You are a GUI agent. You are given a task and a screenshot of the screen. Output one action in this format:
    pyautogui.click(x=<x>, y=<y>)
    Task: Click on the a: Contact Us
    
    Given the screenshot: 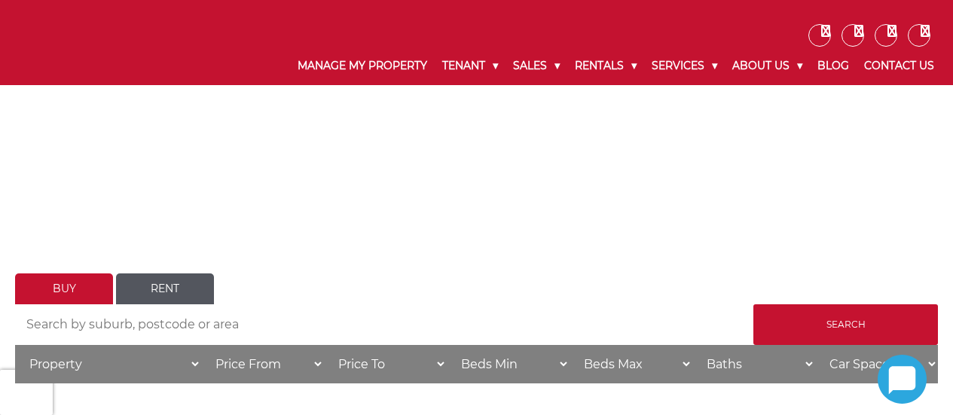 What is the action you would take?
    pyautogui.click(x=899, y=66)
    